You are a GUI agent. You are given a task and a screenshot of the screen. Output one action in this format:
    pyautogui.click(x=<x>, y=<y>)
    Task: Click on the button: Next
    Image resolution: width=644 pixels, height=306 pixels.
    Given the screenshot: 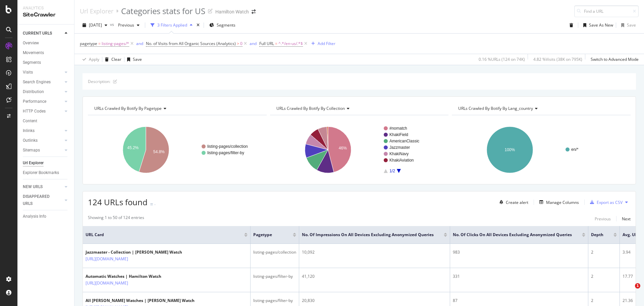 What is the action you would take?
    pyautogui.click(x=626, y=219)
    